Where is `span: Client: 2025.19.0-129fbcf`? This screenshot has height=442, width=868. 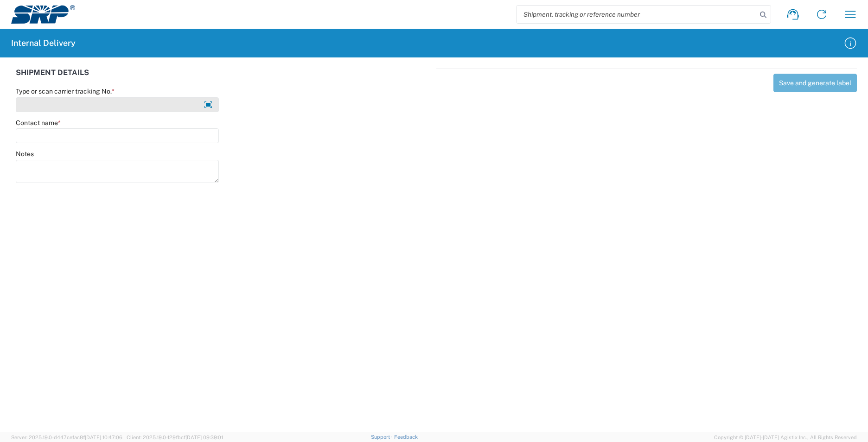
span: Client: 2025.19.0-129fbcf is located at coordinates (175, 437).